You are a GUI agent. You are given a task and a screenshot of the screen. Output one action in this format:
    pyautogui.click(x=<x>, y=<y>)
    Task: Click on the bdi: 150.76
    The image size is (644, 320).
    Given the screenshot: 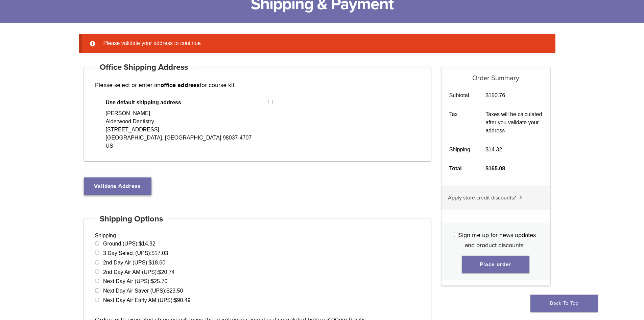 What is the action you would take?
    pyautogui.click(x=495, y=95)
    